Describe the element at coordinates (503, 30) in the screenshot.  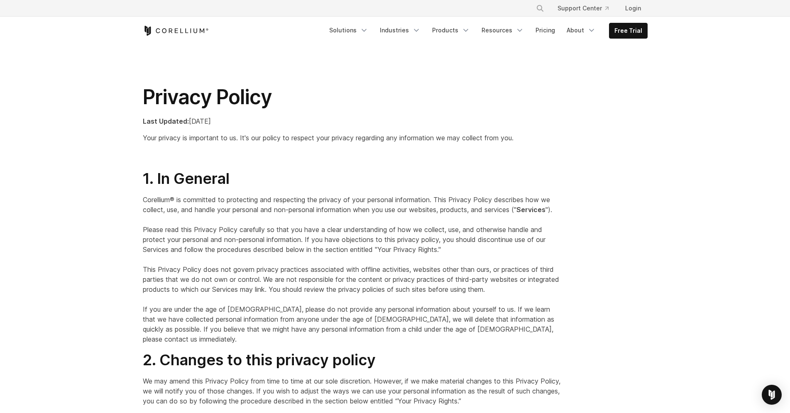
I see `a: Resources` at that location.